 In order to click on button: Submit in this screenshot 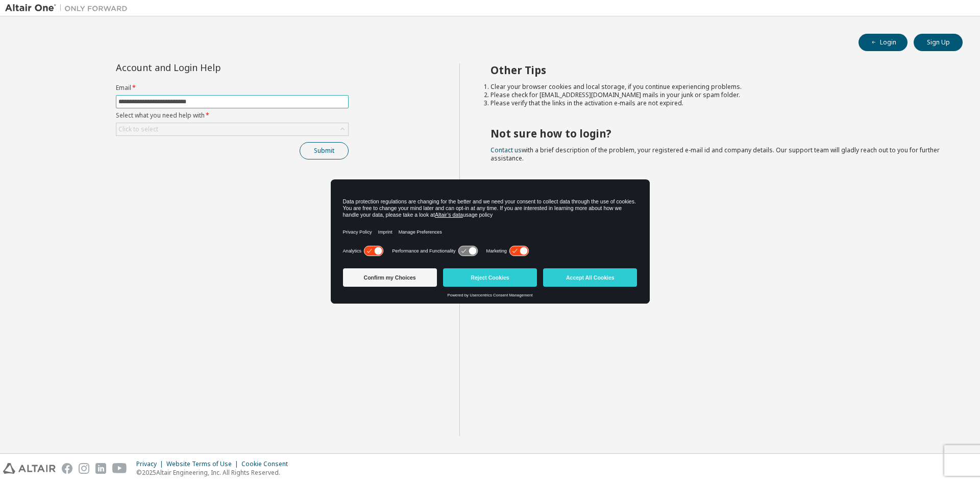, I will do `click(324, 151)`.